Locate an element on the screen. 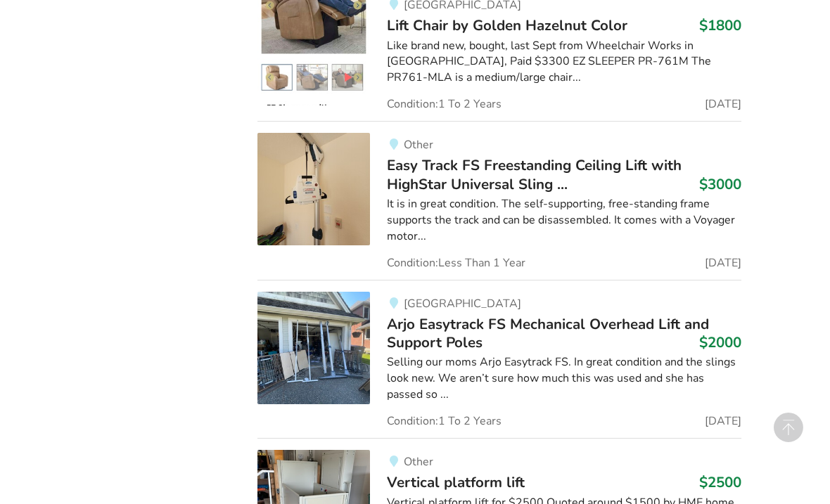  div: Selling our moms Arjo Easytrack FS. In great condition and the slings look new. We aren’t sure ho... is located at coordinates (564, 378).